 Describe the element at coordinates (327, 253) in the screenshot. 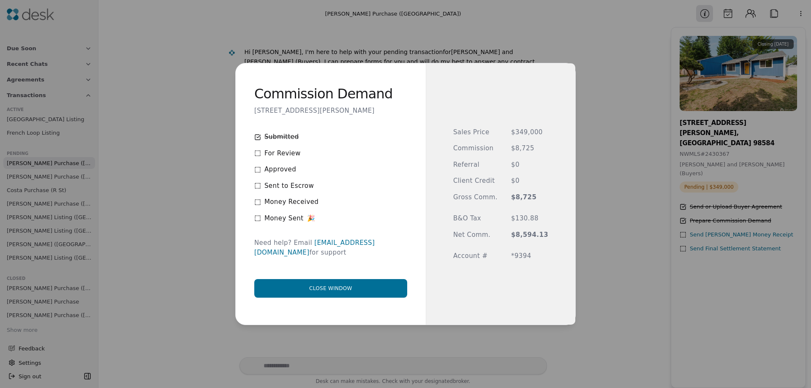

I see `span: for support` at that location.